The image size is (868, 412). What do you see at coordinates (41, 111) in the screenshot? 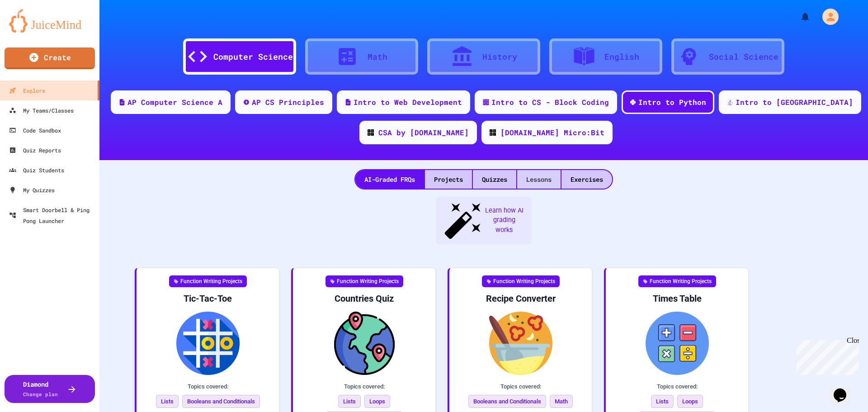
I see `div: My Teams/Classes` at bounding box center [41, 111].